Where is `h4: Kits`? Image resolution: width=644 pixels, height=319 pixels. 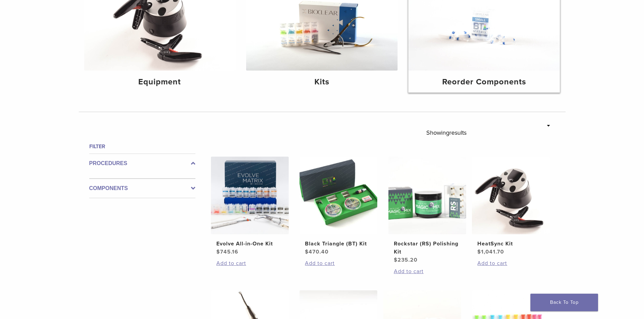 h4: Kits is located at coordinates (322, 82).